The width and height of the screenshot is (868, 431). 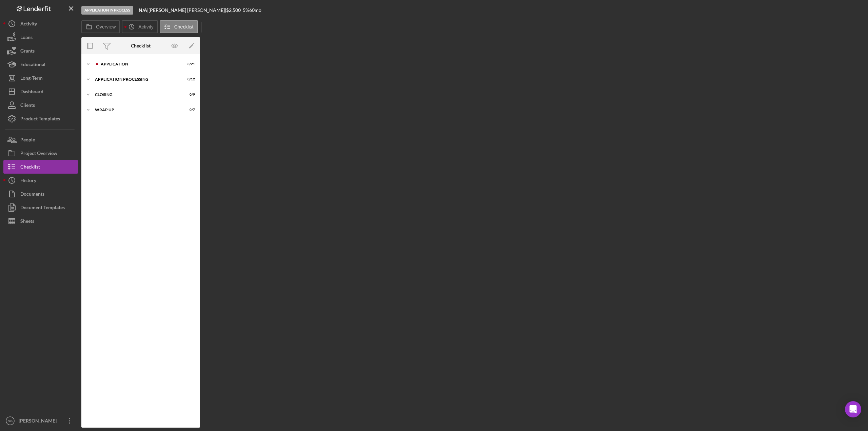 I want to click on a: Grants, so click(x=40, y=51).